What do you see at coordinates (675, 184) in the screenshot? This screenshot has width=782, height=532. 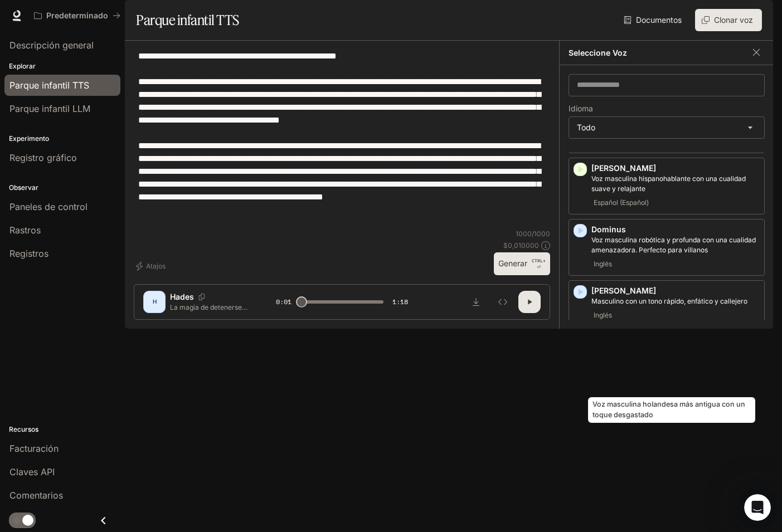 I see `p: Spanish-speaking male voice with a soothing, gentle quality` at bounding box center [675, 184].